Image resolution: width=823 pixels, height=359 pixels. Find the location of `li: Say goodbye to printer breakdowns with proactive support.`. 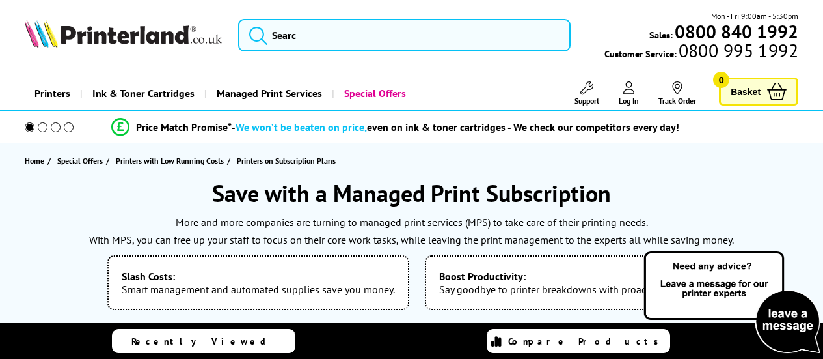

li: Say goodbye to printer breakdowns with proactive support. is located at coordinates (570, 282).